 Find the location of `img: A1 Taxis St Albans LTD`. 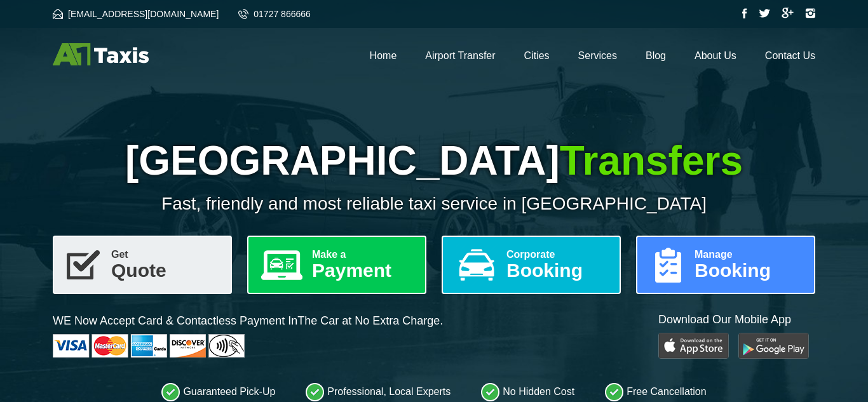

img: A1 Taxis St Albans LTD is located at coordinates (101, 54).